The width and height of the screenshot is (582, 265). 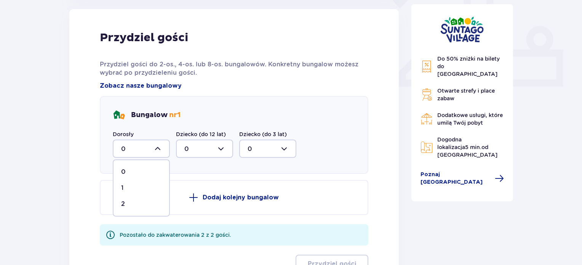 I want to click on label: Dorosły, so click(x=123, y=134).